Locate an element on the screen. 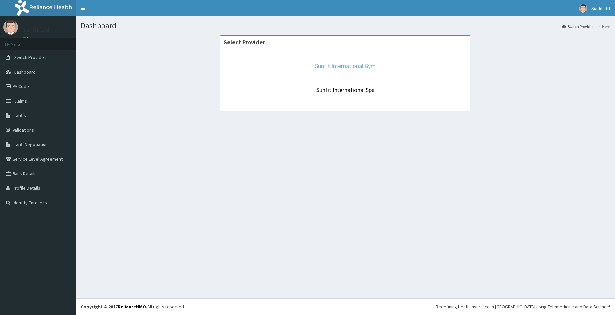 The image size is (615, 315). span: Sunfit Ltd is located at coordinates (601, 8).